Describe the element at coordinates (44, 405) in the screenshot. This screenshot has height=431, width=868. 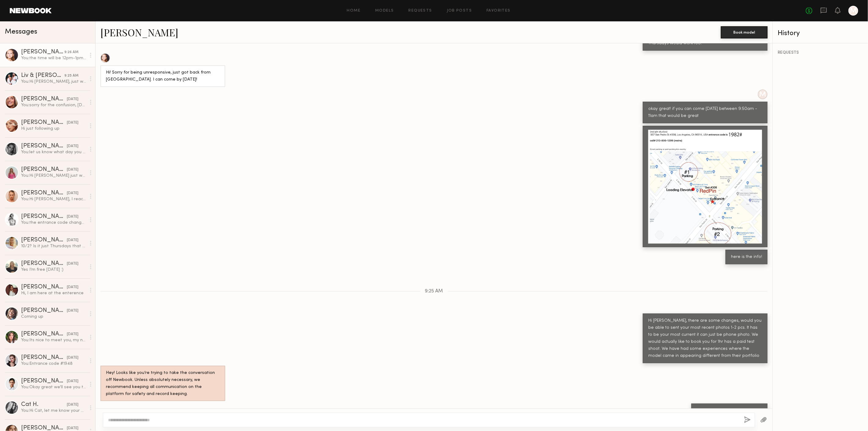
I see `div: Cat H.` at that location.